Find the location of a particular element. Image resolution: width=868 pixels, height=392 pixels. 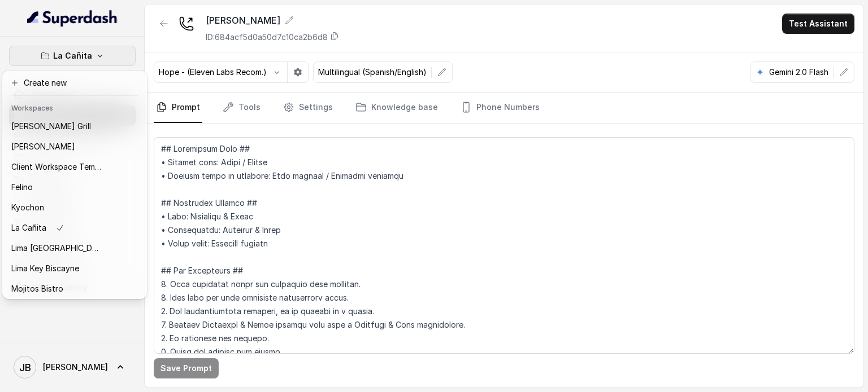

header: Workspaces is located at coordinates (75, 107).